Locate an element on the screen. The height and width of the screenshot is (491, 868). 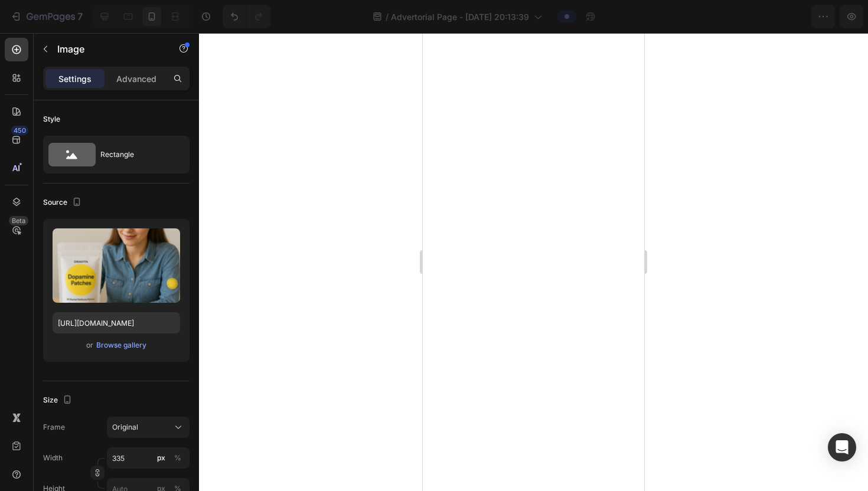
div: Open Intercom Messenger is located at coordinates (842, 448).